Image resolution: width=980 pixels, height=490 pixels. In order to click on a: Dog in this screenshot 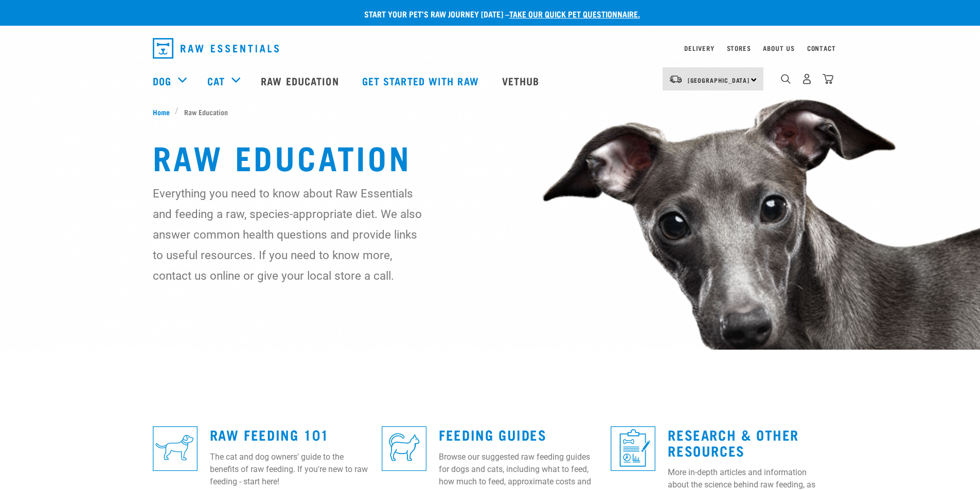, I will do `click(162, 81)`.